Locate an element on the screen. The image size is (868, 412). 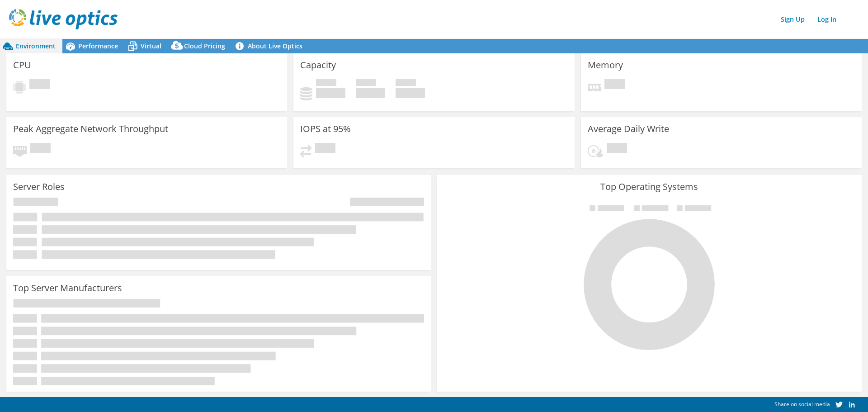
span: Total is located at coordinates (405, 83).